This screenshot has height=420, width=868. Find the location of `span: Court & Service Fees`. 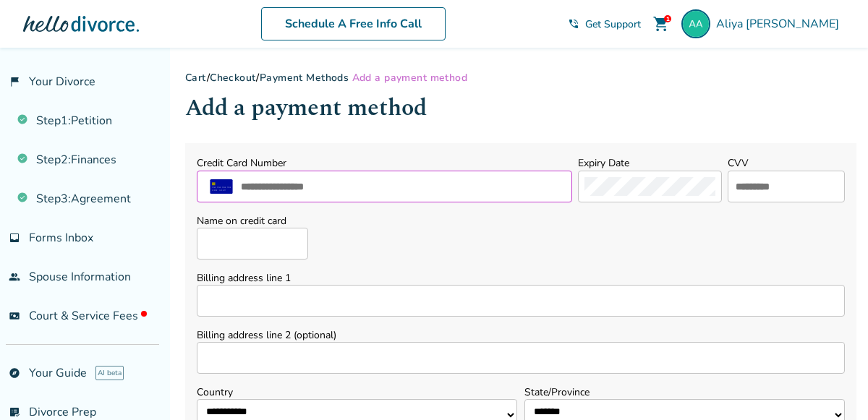

span: Court & Service Fees is located at coordinates (87, 316).